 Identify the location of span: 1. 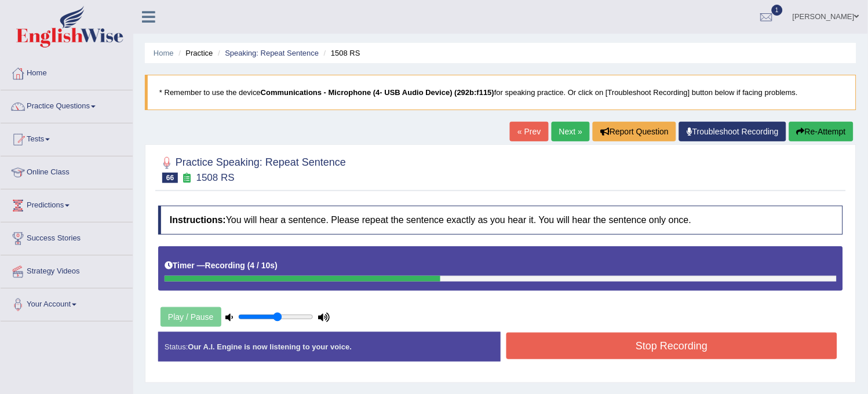
(777, 10).